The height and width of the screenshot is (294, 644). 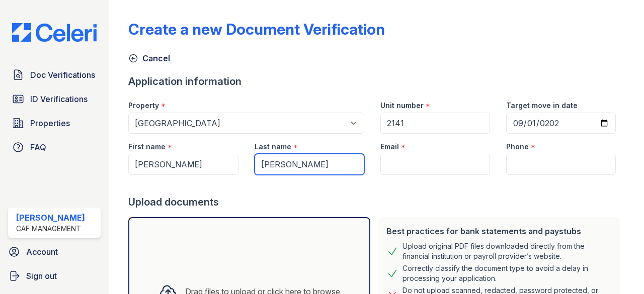 I want to click on label: Email, so click(x=389, y=147).